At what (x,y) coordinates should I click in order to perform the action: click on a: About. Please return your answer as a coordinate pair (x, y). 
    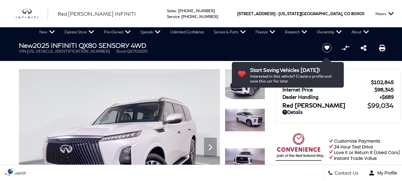
    Looking at the image, I should click on (360, 32).